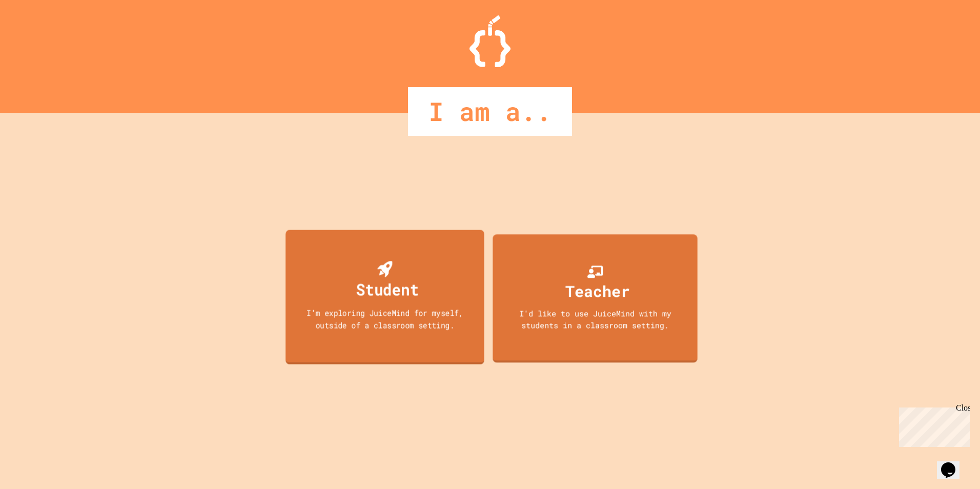 The image size is (980, 489). What do you see at coordinates (387, 289) in the screenshot?
I see `div: Student` at bounding box center [387, 289].